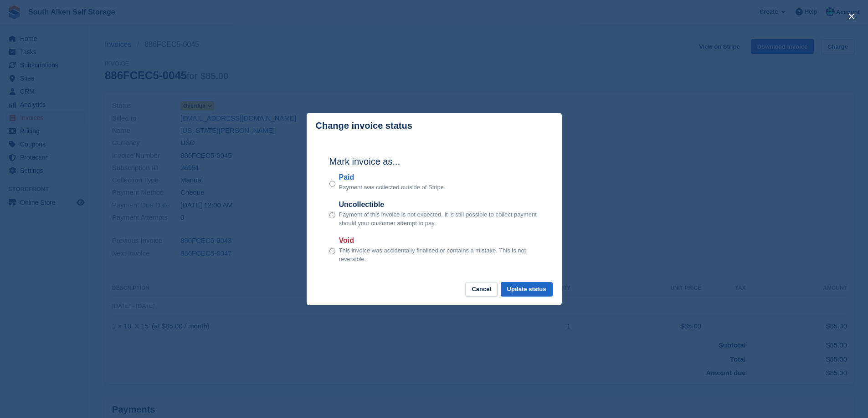 Image resolution: width=868 pixels, height=418 pixels. I want to click on p: Payment of this invoice is not expected. It is still possible to collect payment should your cust..., so click(439, 219).